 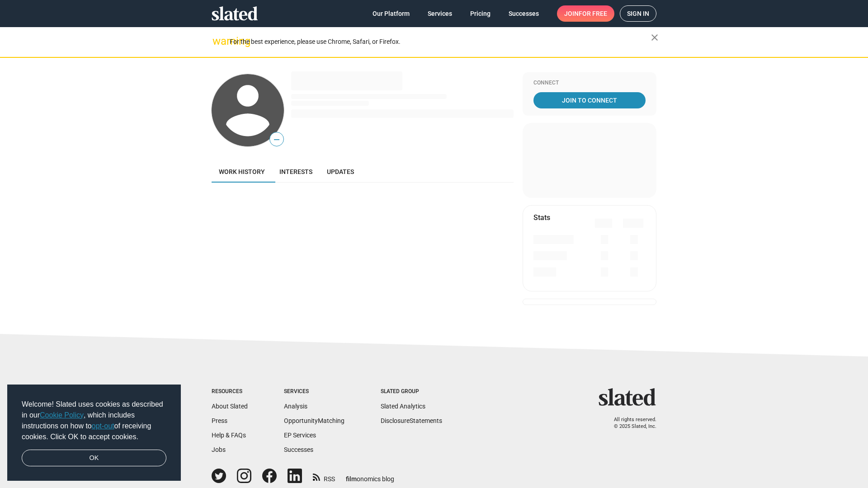 I want to click on span: Pricing, so click(x=480, y=13).